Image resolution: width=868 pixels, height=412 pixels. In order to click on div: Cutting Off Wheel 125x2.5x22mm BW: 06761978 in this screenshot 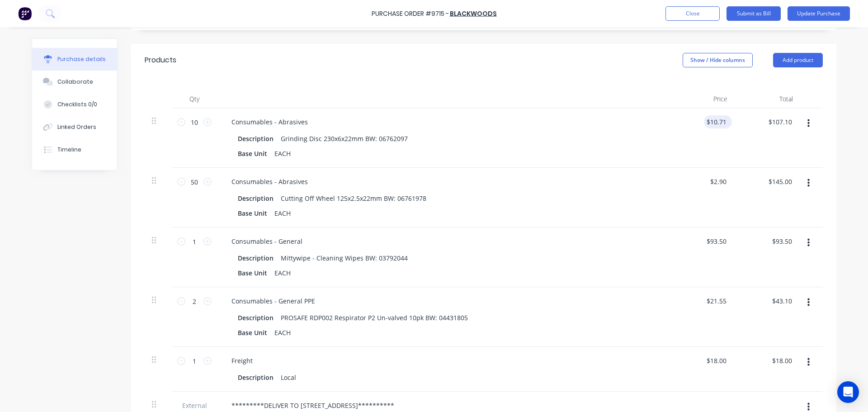, I will do `click(354, 198)`.